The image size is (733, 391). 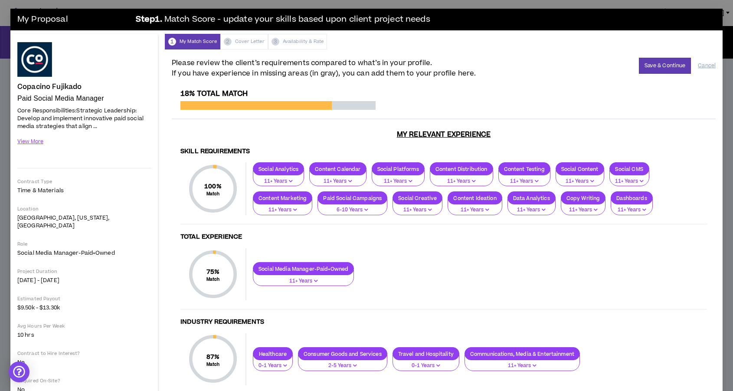 What do you see at coordinates (84, 335) in the screenshot?
I see `p: 10 hrs` at bounding box center [84, 335].